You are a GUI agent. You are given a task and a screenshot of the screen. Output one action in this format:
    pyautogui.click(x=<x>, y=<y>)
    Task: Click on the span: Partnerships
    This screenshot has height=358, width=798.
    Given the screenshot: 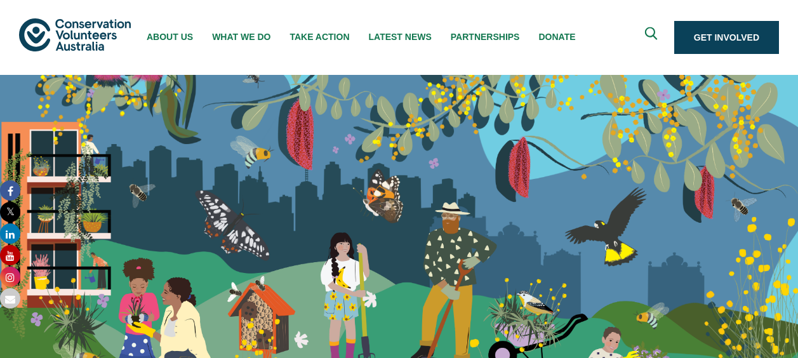 What is the action you would take?
    pyautogui.click(x=485, y=37)
    